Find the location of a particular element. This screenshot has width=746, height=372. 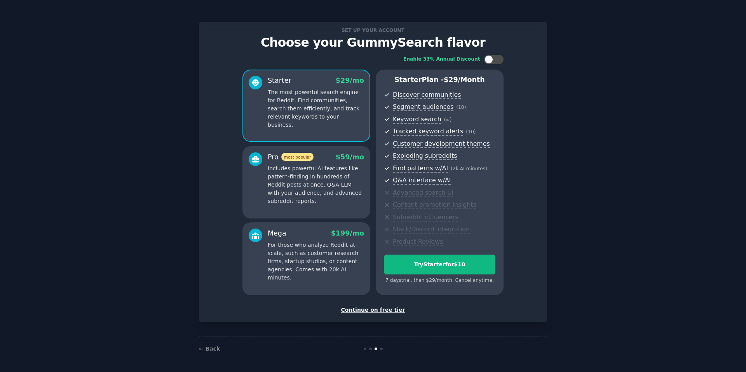

span: Slack/Discord integration is located at coordinates (431, 229).